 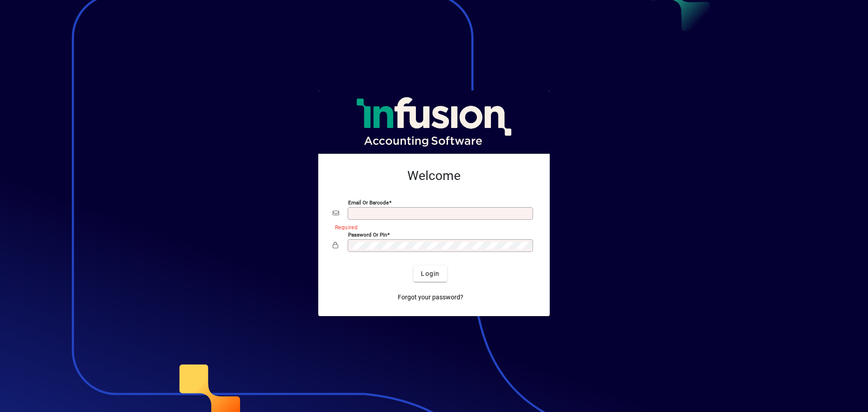 I want to click on a: Forgot your password?, so click(x=431, y=297).